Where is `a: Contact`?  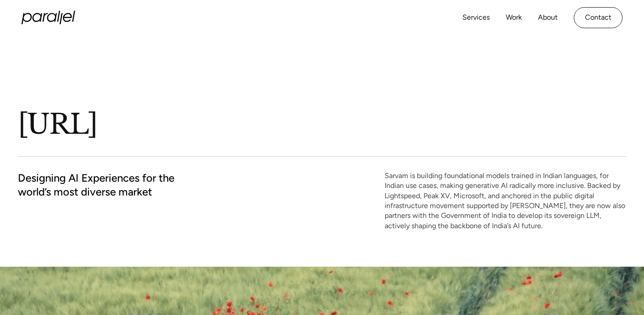
a: Contact is located at coordinates (598, 18).